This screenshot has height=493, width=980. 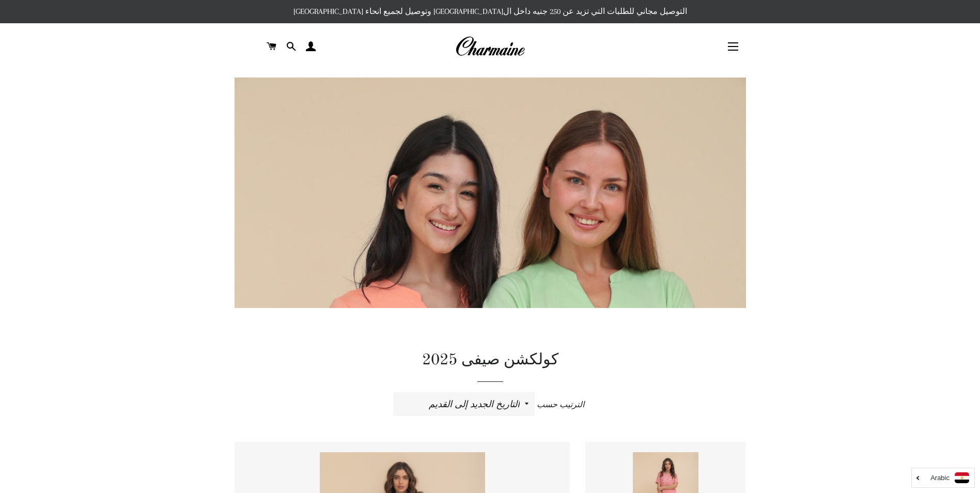 I want to click on img: Charmaine Egypt, so click(x=490, y=47).